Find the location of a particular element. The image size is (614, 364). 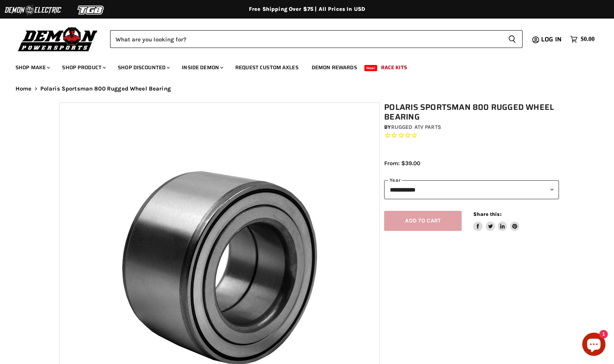

a: Demon Rewards is located at coordinates (334, 68).